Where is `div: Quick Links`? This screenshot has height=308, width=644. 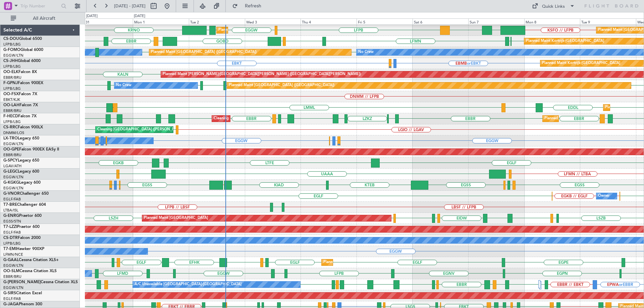 div: Quick Links is located at coordinates (554, 7).